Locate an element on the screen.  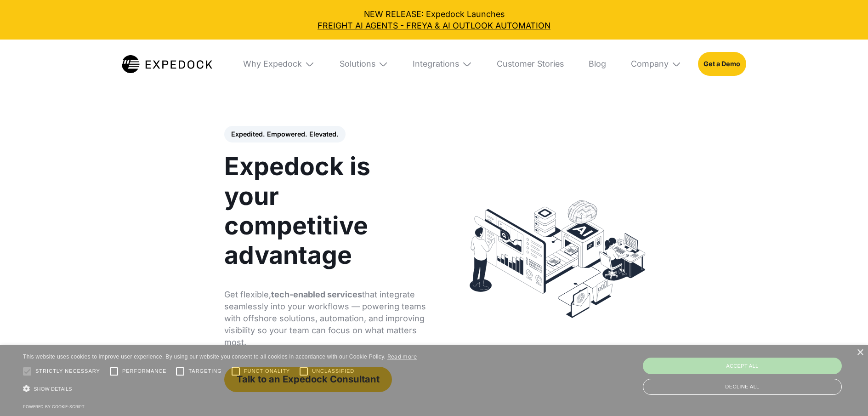
p: Get flexible, that integrate seamlessly into your workflows — powering teams with offshore soluti... is located at coordinates (325, 318).